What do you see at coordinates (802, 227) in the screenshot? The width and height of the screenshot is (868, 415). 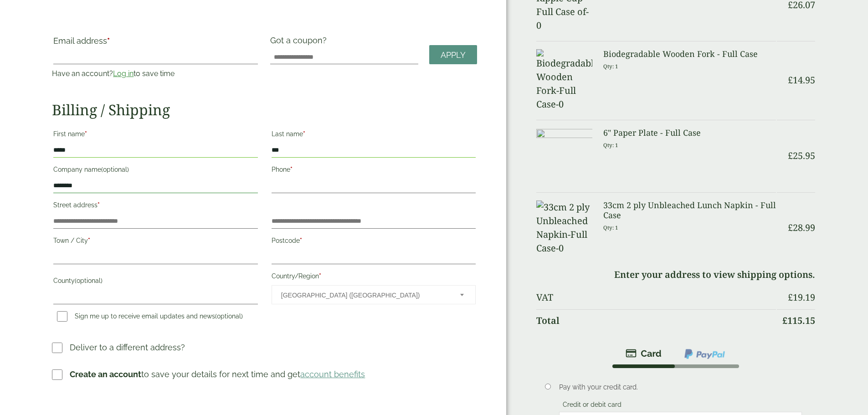 I see `bdi: 28.99` at bounding box center [802, 227].